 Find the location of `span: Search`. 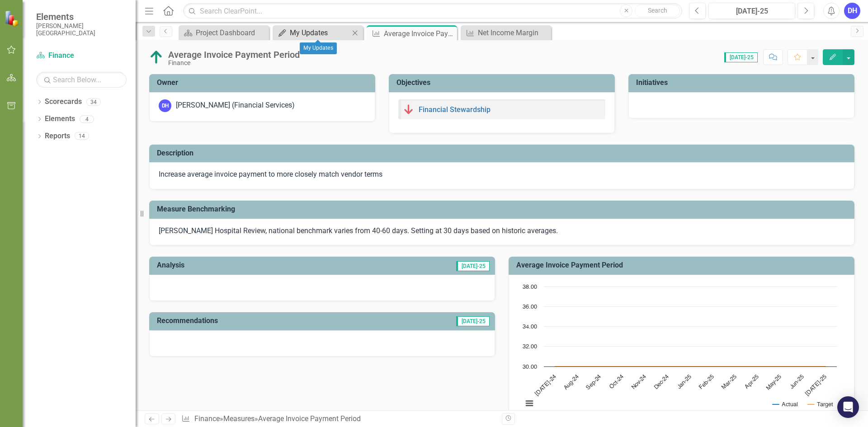

span: Search is located at coordinates (657, 10).